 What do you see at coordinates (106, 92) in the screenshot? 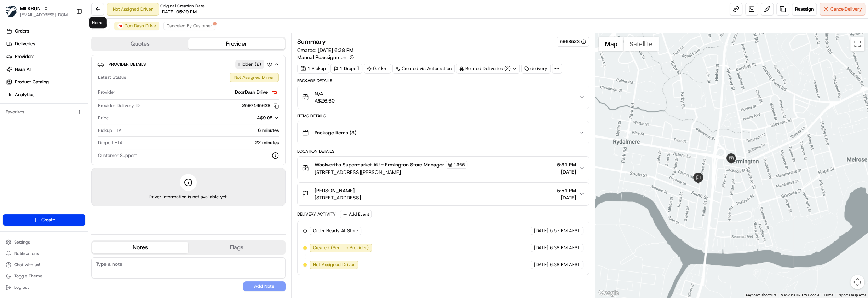
I see `span: Provider` at bounding box center [106, 92].